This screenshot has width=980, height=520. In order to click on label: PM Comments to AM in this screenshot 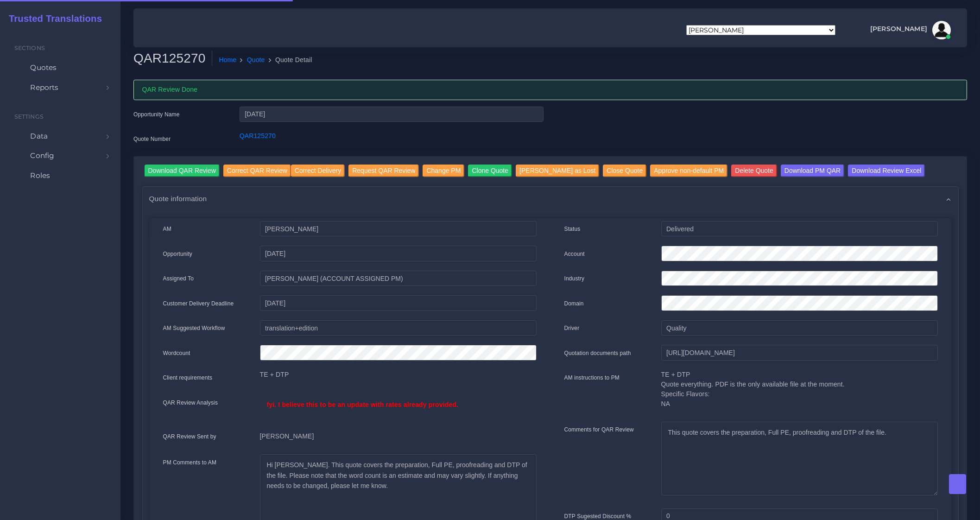, I will do `click(190, 463)`.